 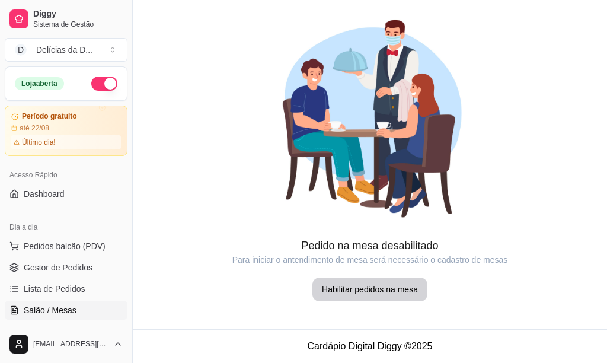 I want to click on article: Último dia!, so click(x=39, y=142).